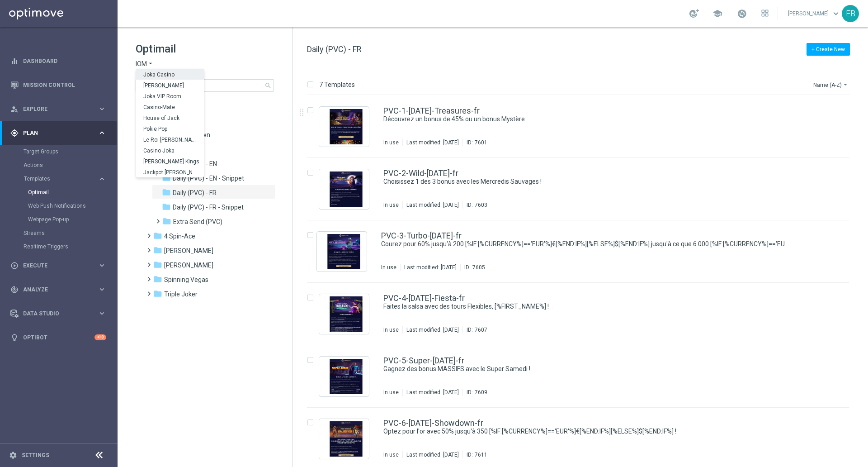  I want to click on span: school, so click(717, 13).